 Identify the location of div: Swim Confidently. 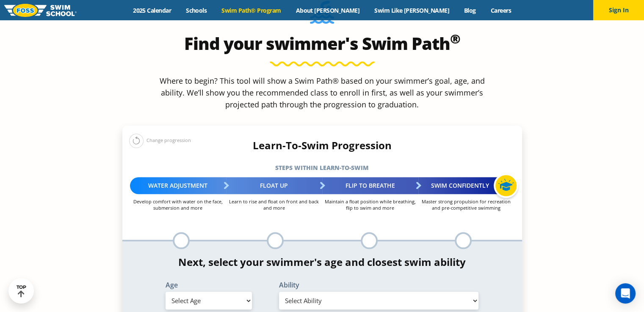
(466, 186).